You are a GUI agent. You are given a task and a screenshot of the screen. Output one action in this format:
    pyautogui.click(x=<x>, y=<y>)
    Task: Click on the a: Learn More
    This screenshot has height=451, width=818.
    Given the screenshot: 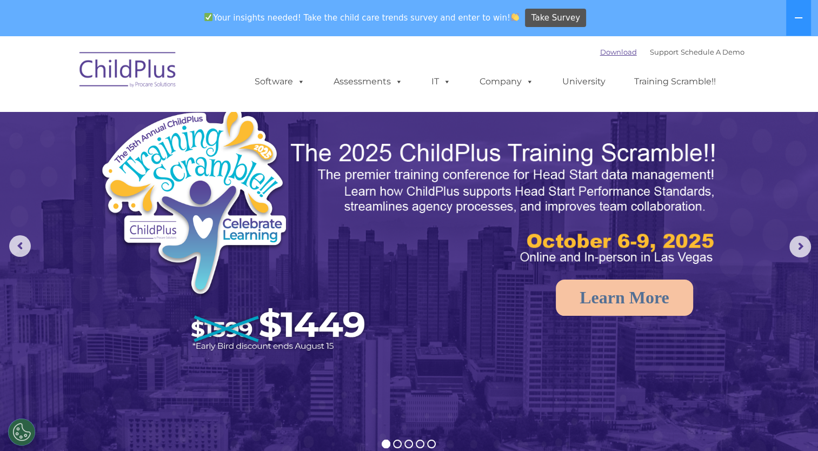 What is the action you would take?
    pyautogui.click(x=624, y=297)
    